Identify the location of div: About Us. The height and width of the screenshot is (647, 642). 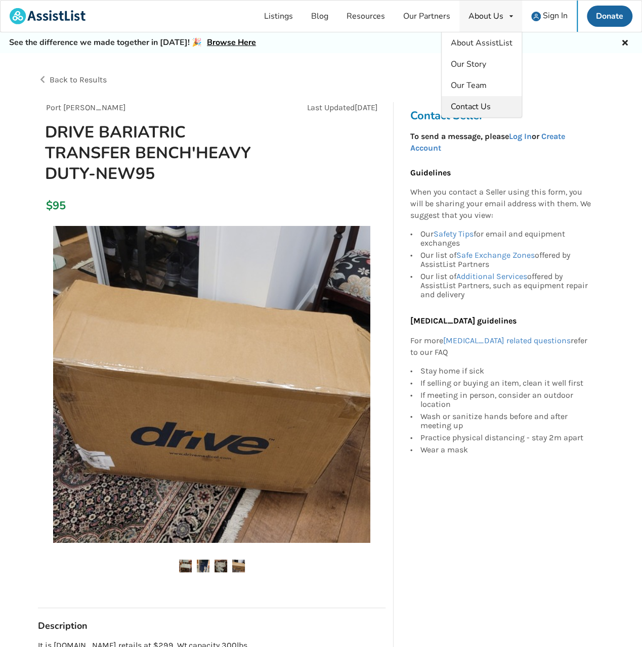
(485, 16).